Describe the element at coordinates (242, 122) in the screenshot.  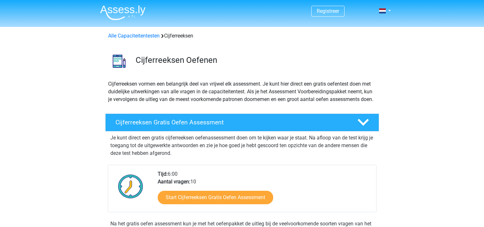
I see `a: Cijferreeksen Gratis Oefen Assessment` at that location.